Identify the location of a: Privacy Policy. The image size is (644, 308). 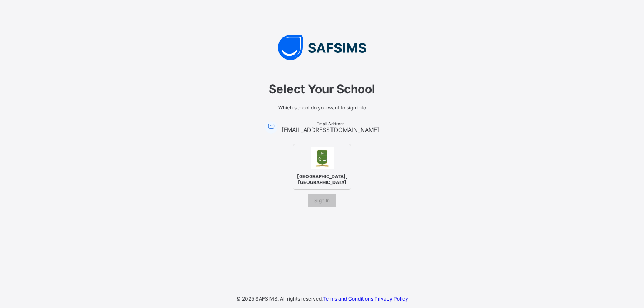
(391, 298).